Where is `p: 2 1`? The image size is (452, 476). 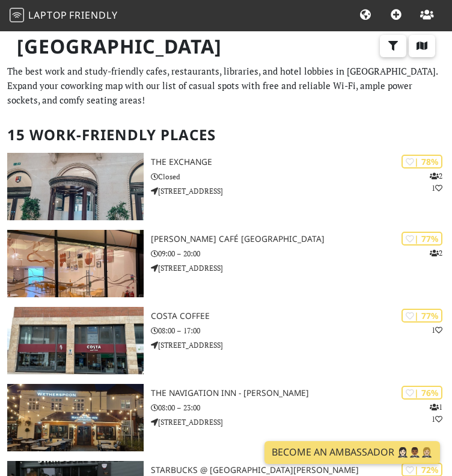 p: 2 1 is located at coordinates (436, 182).